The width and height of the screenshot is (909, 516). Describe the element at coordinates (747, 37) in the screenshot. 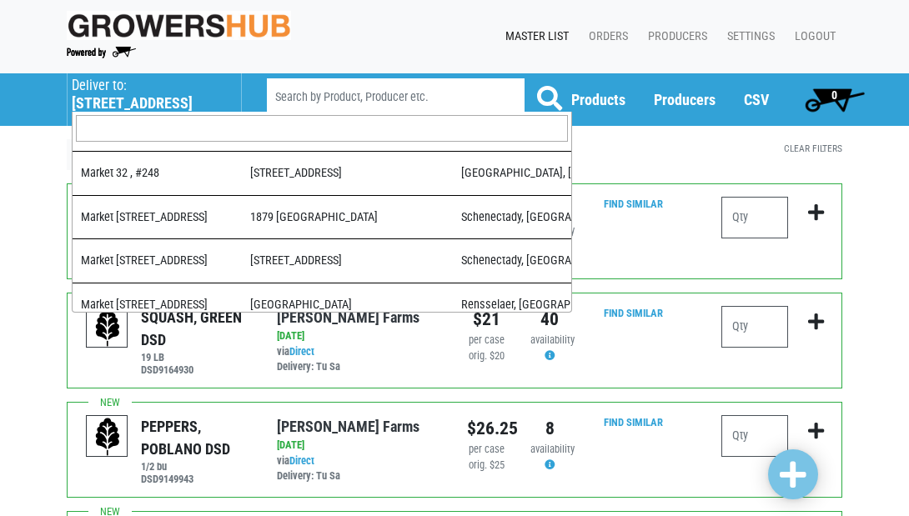

I see `a: Settings` at that location.